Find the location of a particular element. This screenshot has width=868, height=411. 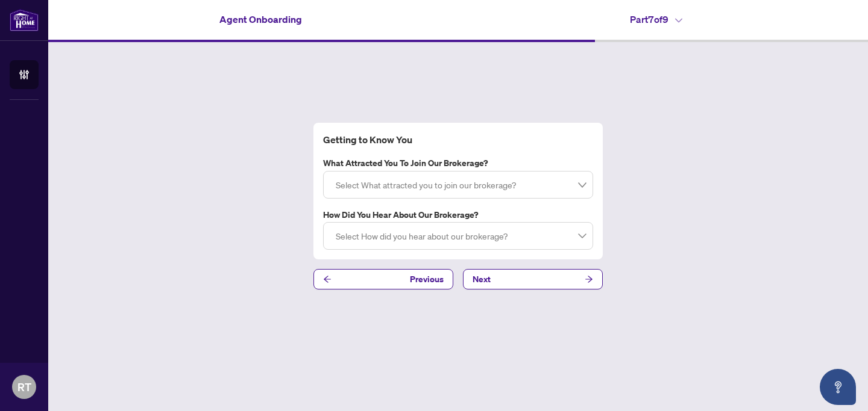

span: arrow-right is located at coordinates (589, 279).